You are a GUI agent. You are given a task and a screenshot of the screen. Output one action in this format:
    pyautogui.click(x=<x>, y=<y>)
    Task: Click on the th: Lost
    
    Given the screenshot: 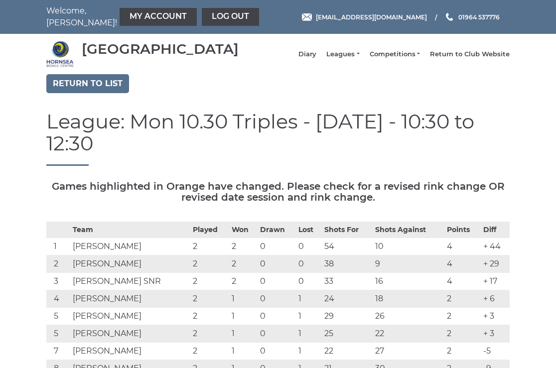 What is the action you would take?
    pyautogui.click(x=309, y=230)
    